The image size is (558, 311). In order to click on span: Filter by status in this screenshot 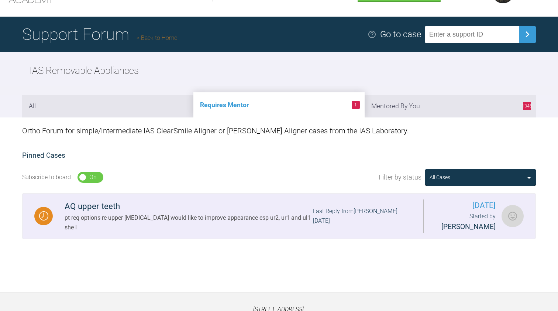, I will do `click(400, 177)`.